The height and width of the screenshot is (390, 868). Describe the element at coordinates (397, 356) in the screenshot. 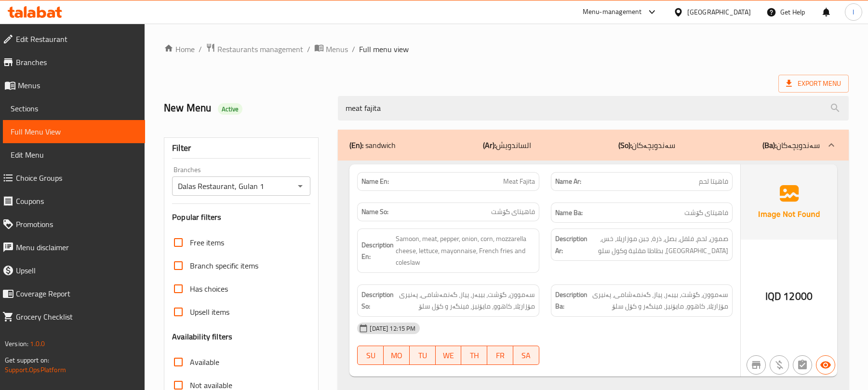

I see `span: MO` at that location.